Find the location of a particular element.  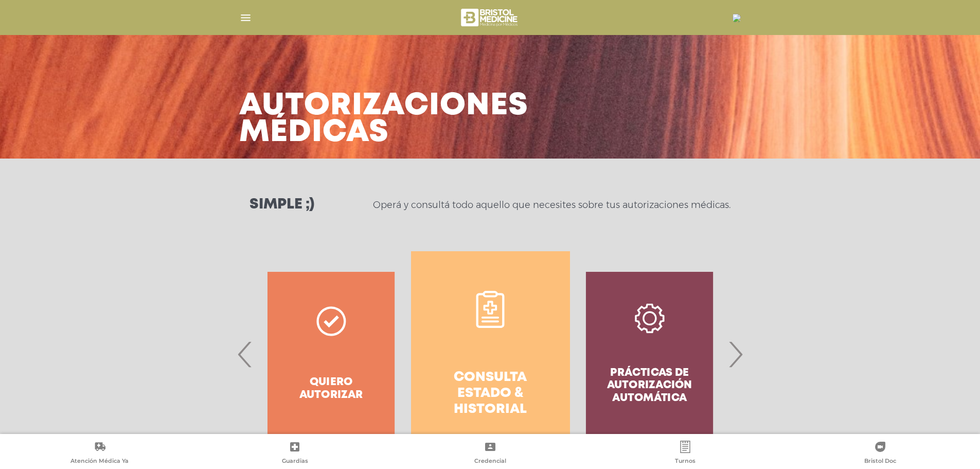

img: 16848 is located at coordinates (737, 18).